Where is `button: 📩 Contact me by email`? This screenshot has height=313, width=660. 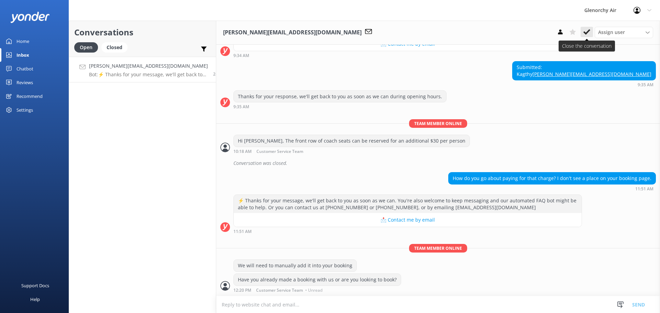 button: 📩 Contact me by email is located at coordinates (408, 220).